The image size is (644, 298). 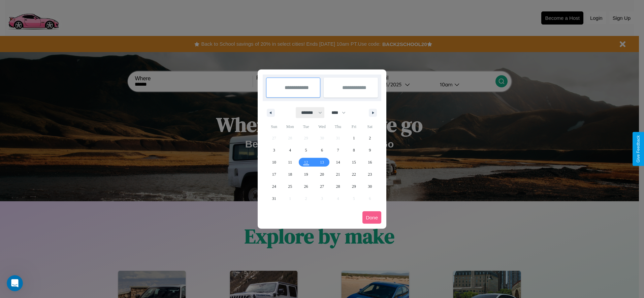 I want to click on span: 25, so click(x=290, y=187).